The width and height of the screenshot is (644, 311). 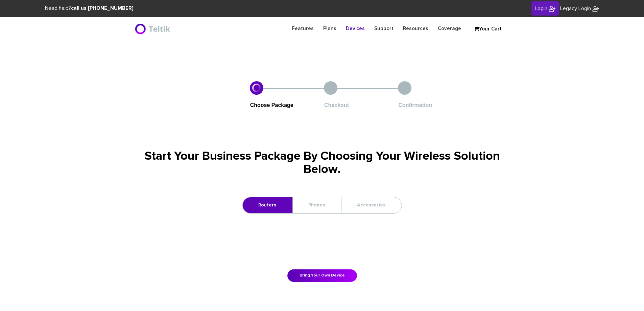 What do you see at coordinates (488, 29) in the screenshot?
I see `a: Your Cart` at bounding box center [488, 29].